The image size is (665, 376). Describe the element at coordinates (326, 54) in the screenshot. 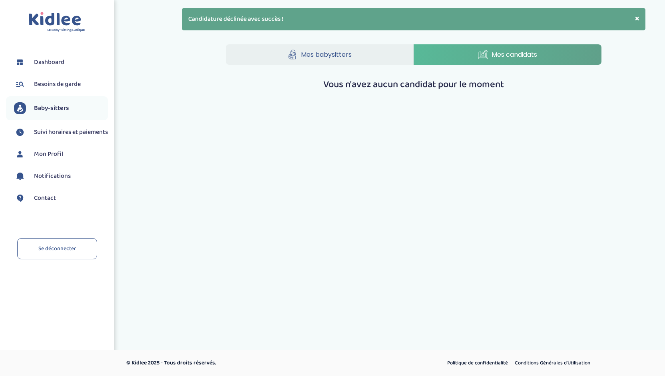

I see `span: Mes babysitters` at that location.